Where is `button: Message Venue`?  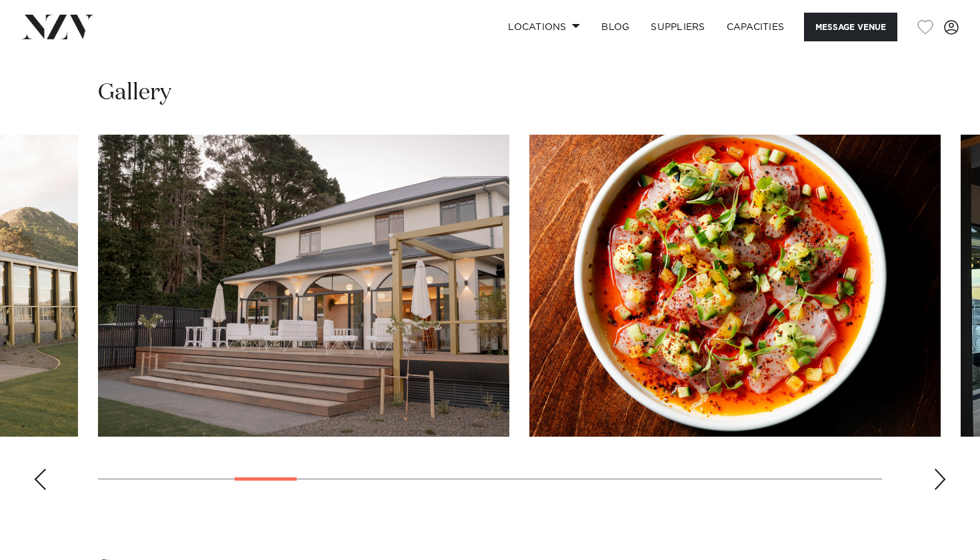
button: Message Venue is located at coordinates (851, 26).